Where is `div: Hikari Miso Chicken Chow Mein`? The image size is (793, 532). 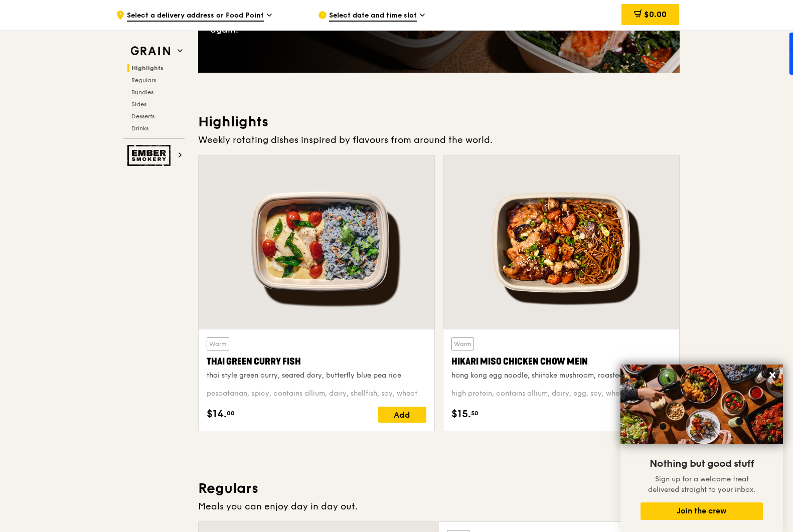
div: Hikari Miso Chicken Chow Mein is located at coordinates (561, 362).